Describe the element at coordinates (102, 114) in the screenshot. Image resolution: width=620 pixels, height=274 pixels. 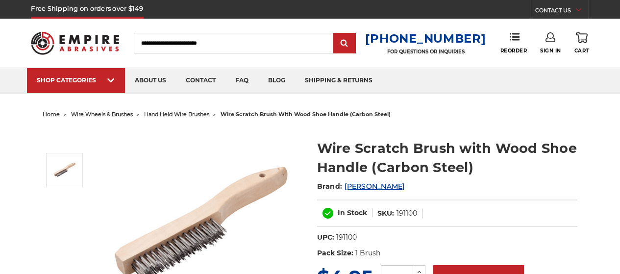
I see `a: wire wheels & brushes` at that location.